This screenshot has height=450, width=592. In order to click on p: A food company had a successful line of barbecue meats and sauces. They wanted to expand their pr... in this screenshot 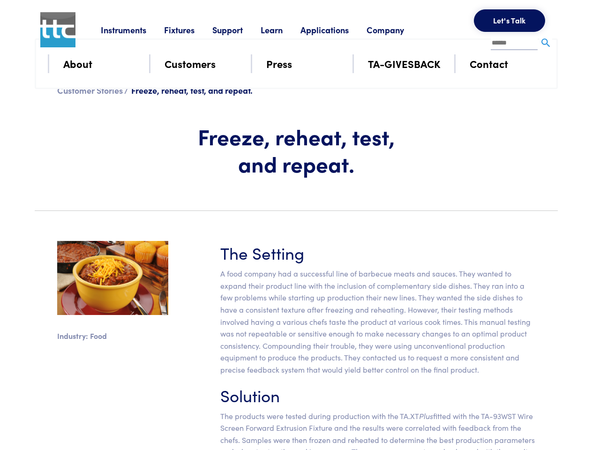, I will do `click(378, 321)`.